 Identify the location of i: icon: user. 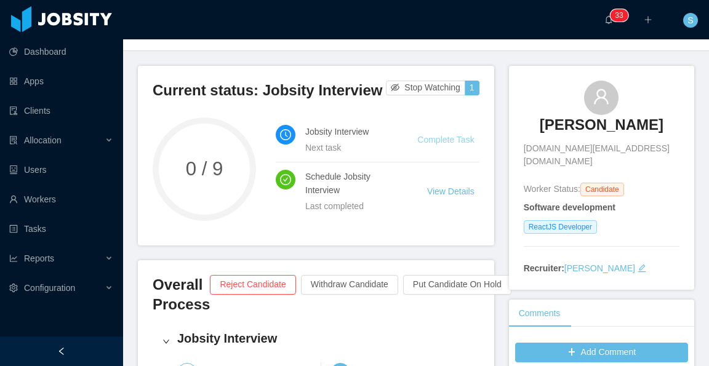
(601, 97).